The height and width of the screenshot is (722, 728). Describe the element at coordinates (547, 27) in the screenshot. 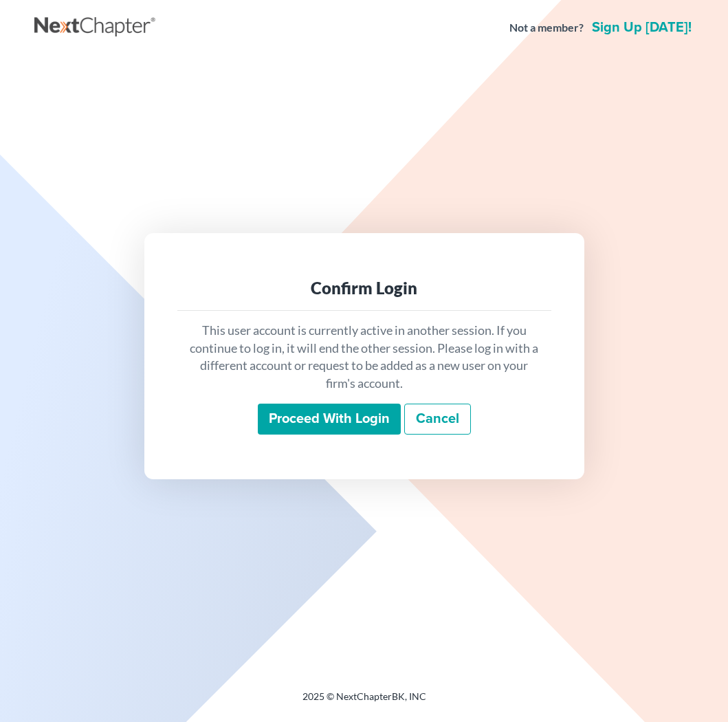

I see `strong: Not a member?` at that location.